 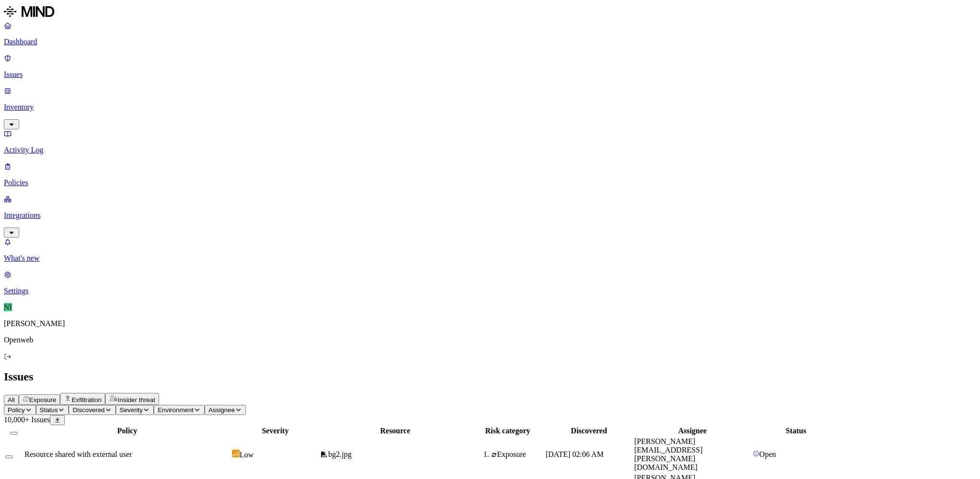 I want to click on span: Discovered, so click(x=88, y=409).